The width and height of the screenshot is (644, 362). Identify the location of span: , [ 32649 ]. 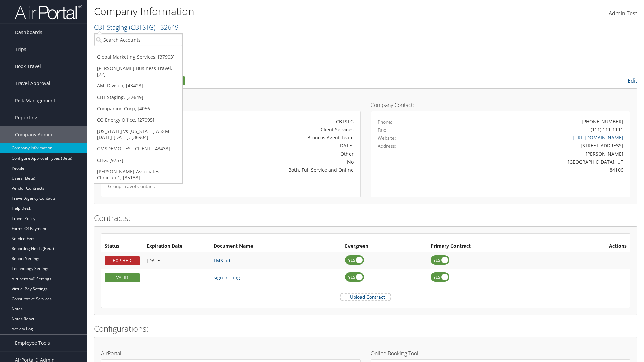
(168, 27).